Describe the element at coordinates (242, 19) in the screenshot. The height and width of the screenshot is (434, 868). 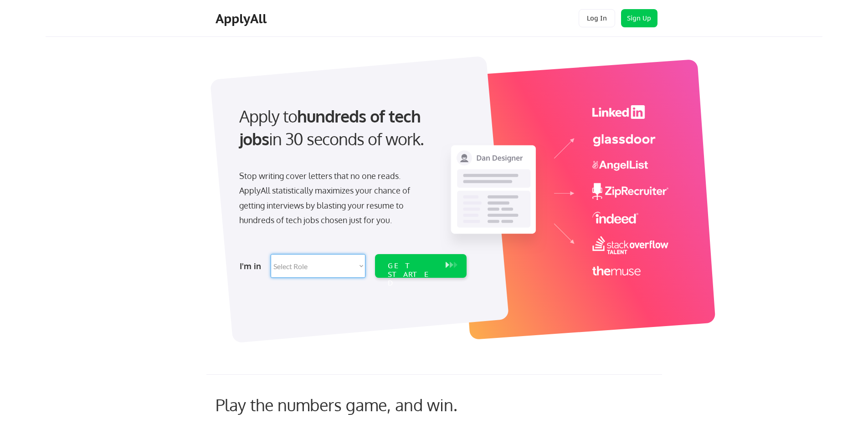
I see `div: ApplyAll` at that location.